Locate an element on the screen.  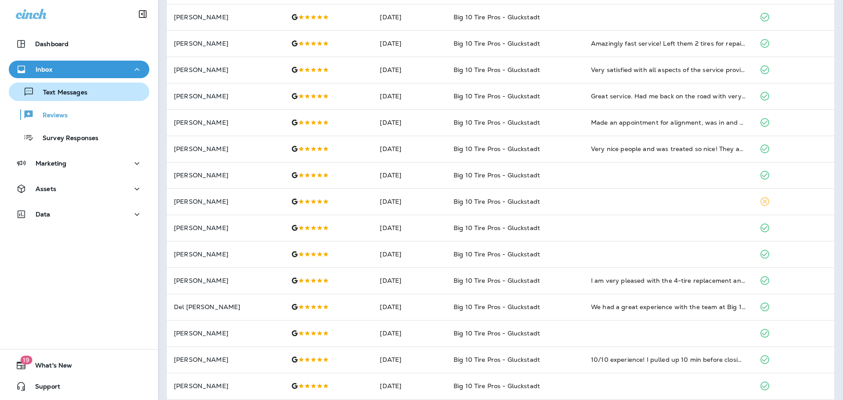
div: I am very pleased with the 4-tire replacement and the alignment with Big 10 Tires in Madison, MS!... is located at coordinates (668, 281).